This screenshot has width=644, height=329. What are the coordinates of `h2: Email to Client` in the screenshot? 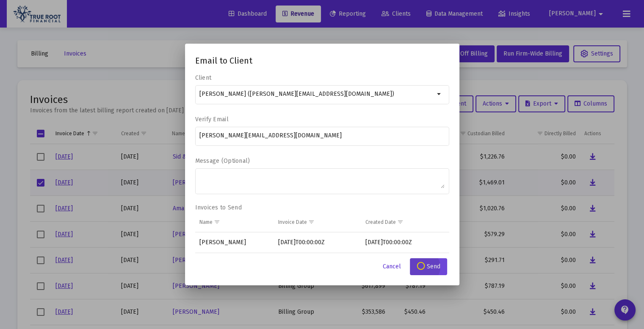 It's located at (322, 60).